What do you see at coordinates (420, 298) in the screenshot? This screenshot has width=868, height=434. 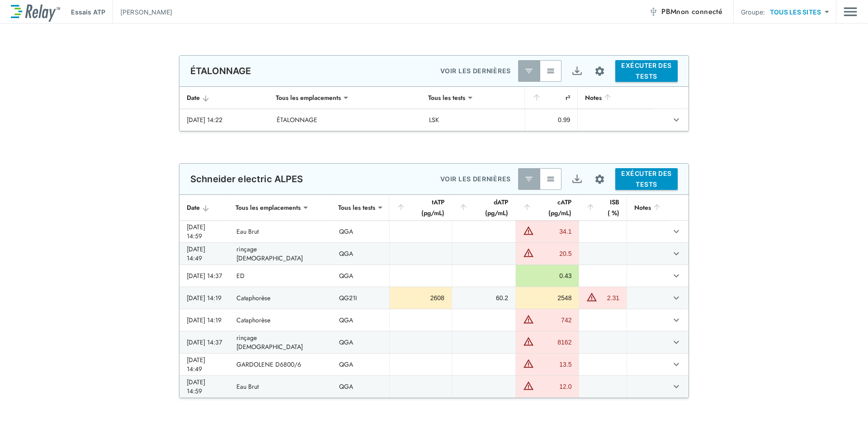 I see `div: 2608` at bounding box center [420, 298].